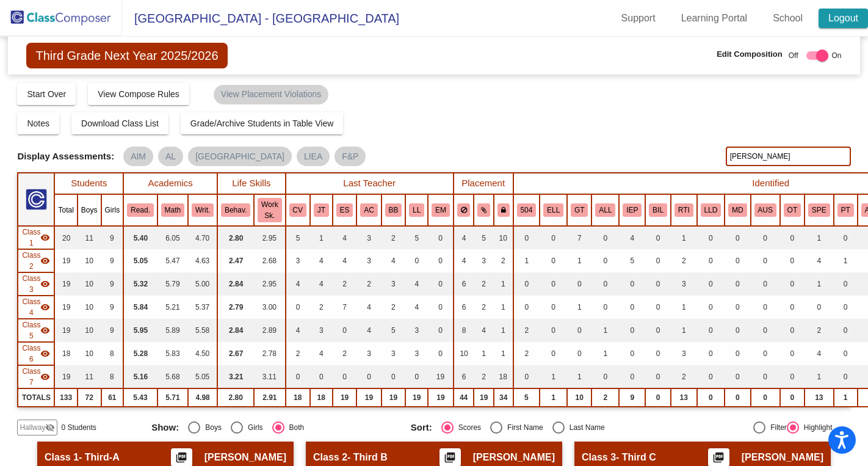 This screenshot has height=466, width=868. I want to click on td: 5.79, so click(173, 284).